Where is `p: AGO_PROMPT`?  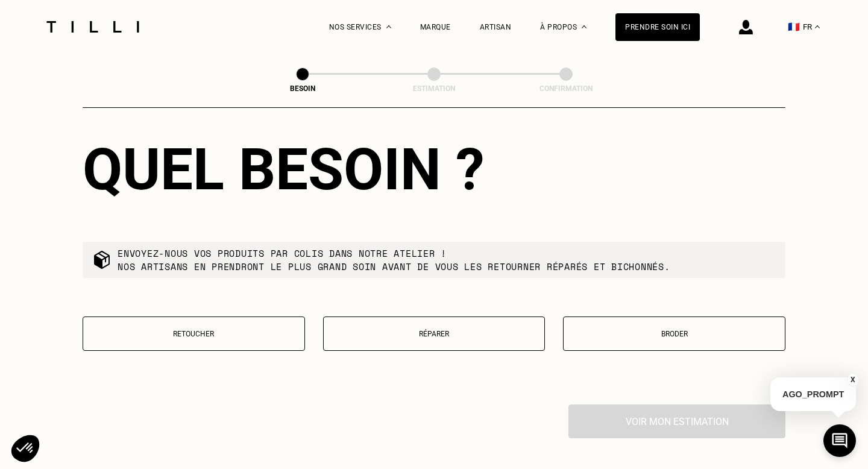 p: AGO_PROMPT is located at coordinates (813, 395).